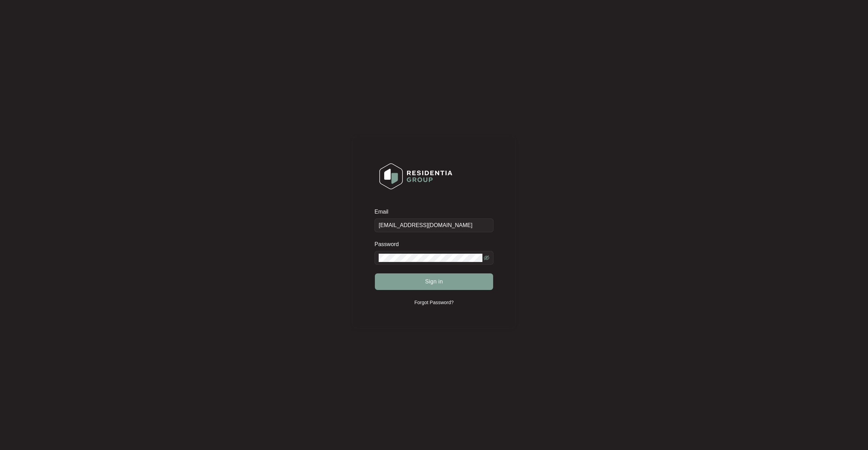 This screenshot has height=450, width=868. What do you see at coordinates (434, 226) in the screenshot?
I see `input: Email` at bounding box center [434, 226].